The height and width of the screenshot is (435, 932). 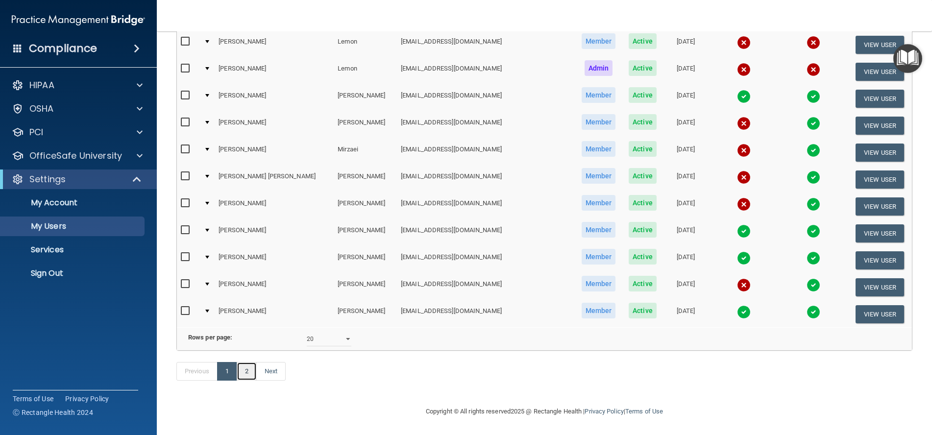 What do you see at coordinates (908, 58) in the screenshot?
I see `button: Open Resource Center` at bounding box center [908, 58].